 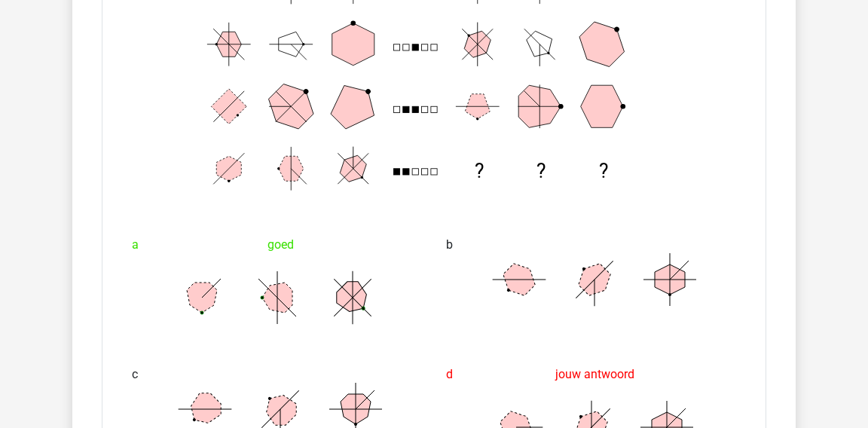 What do you see at coordinates (135, 245) in the screenshot?
I see `span: a` at bounding box center [135, 245].